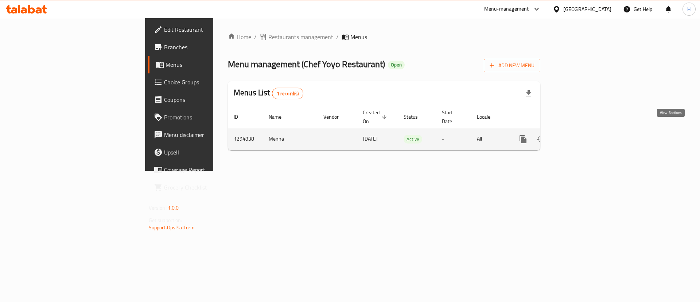  What do you see at coordinates (512, 65) in the screenshot?
I see `button: Add New Menu` at bounding box center [512, 65].